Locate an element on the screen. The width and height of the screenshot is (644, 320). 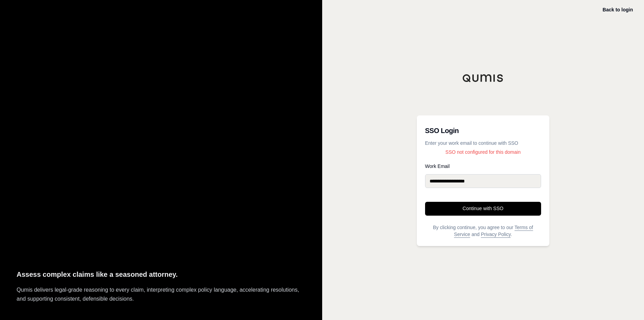
img: Qumis is located at coordinates (483, 78).